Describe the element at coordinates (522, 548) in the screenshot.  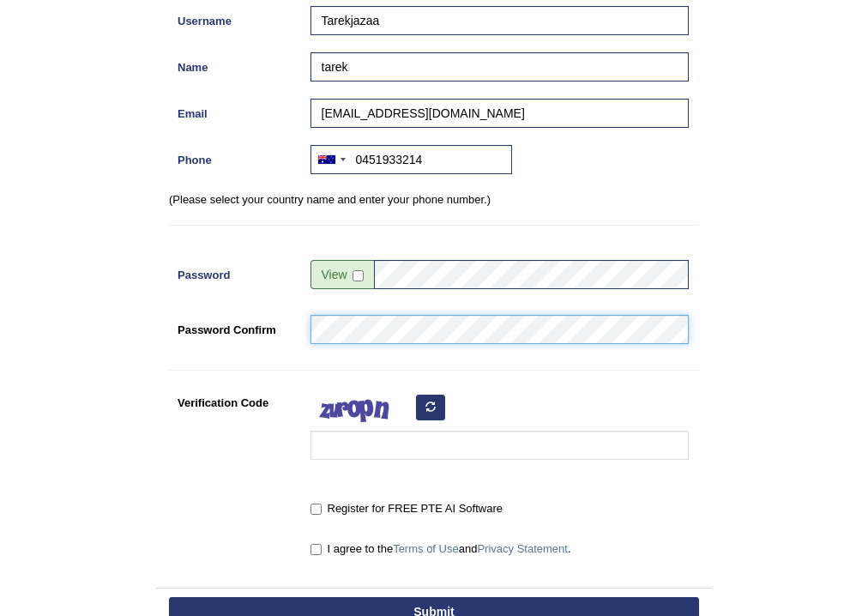
I see `a: Privacy Statement` at that location.